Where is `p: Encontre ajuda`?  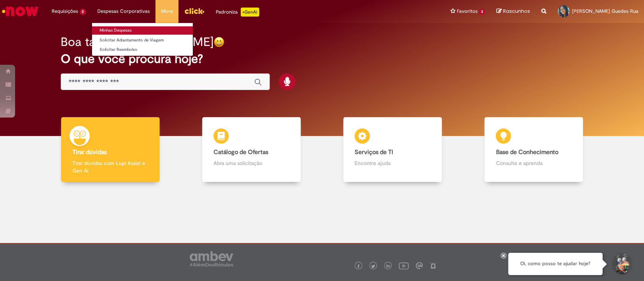
p: Encontre ajuda is located at coordinates (392, 163).